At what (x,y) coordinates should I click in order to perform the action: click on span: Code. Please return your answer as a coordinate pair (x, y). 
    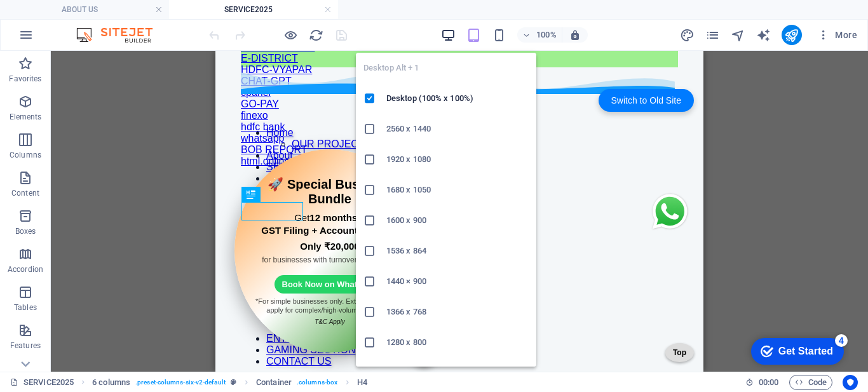
    Looking at the image, I should click on (811, 383).